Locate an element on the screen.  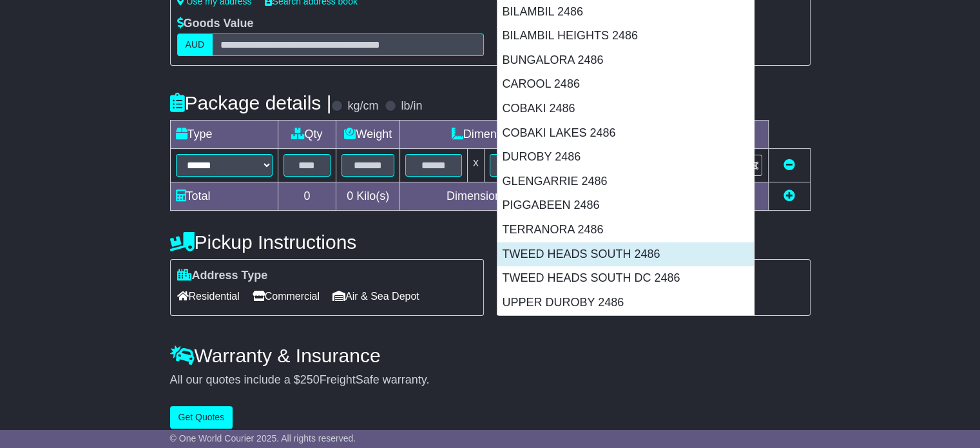
span: Residential is located at coordinates (208, 296).